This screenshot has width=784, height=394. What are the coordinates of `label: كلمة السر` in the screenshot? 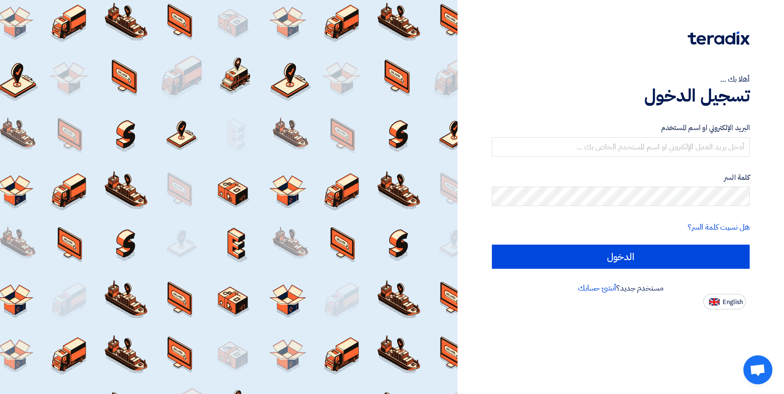 It's located at (620, 177).